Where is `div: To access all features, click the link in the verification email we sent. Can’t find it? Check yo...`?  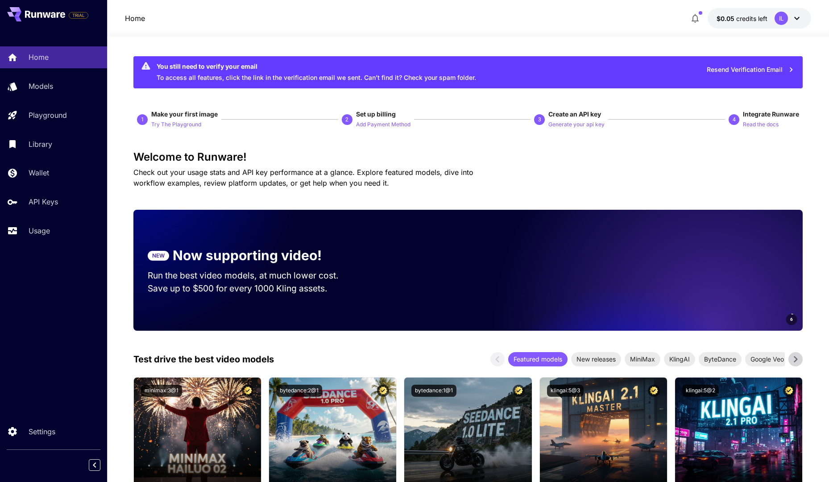 div: To access all features, click the link in the verification email we sent. Can’t find it? Check yo... is located at coordinates (316, 72).